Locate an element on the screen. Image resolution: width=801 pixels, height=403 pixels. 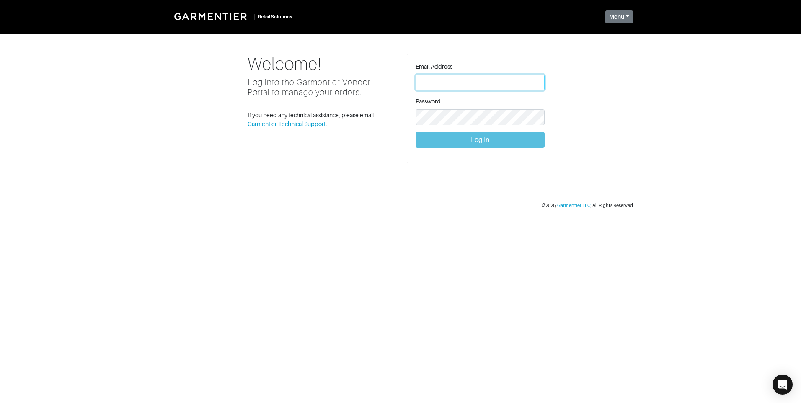
button: Menu is located at coordinates (619, 17).